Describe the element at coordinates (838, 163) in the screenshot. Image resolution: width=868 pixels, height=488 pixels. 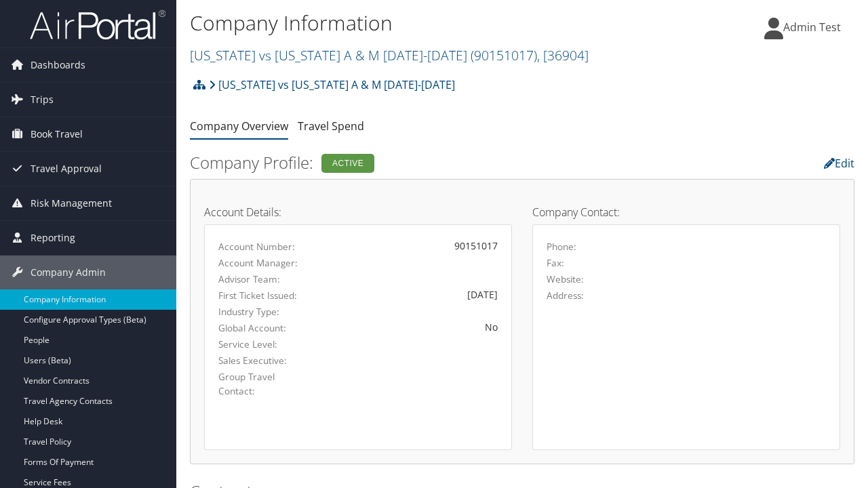
I see `a: Edit` at that location.